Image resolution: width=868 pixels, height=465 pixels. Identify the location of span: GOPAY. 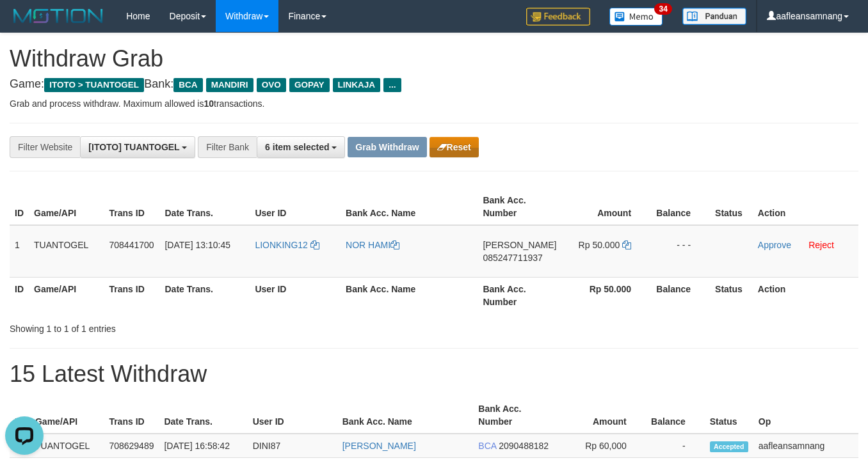
(309, 85).